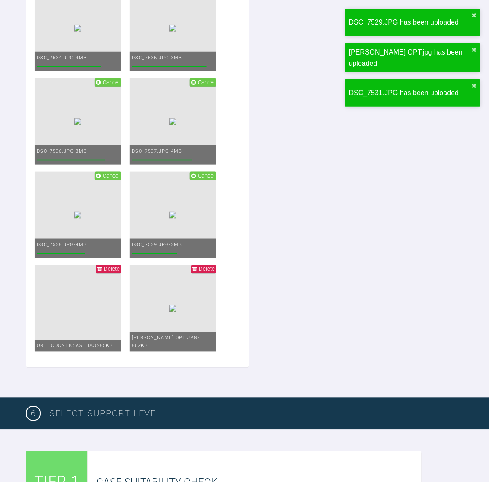  What do you see at coordinates (173, 309) in the screenshot?
I see `img: 1431116b-9843-423e-9c7e-f524fe02c8a5` at bounding box center [173, 309].